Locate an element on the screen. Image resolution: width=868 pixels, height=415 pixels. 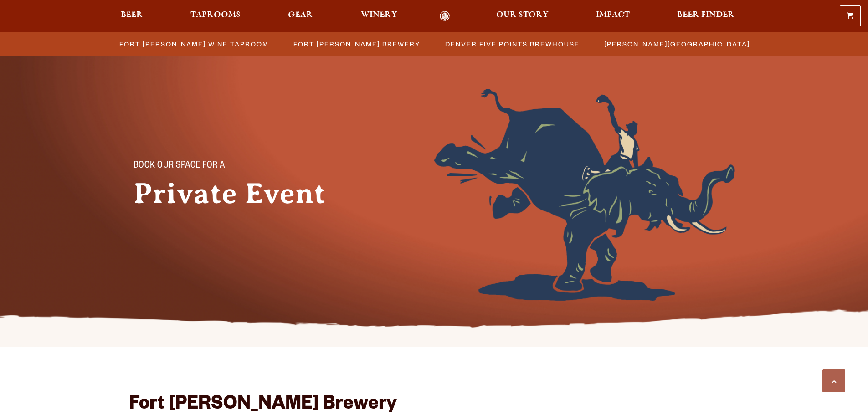
span: Our Story is located at coordinates (522, 15).